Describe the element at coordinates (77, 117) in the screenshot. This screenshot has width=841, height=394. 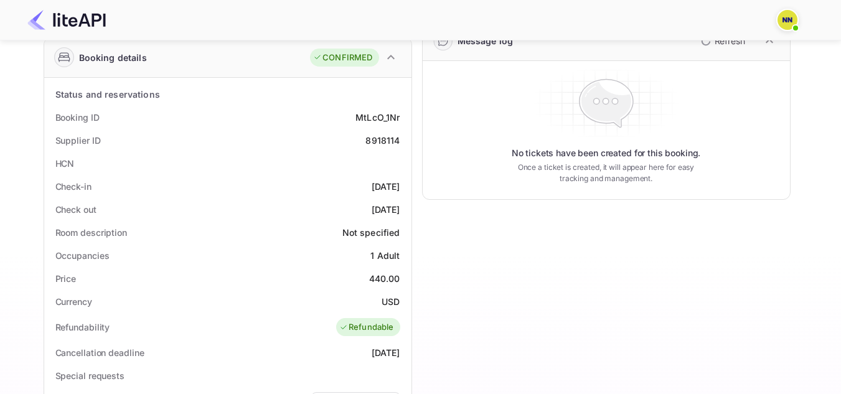
I see `div: Booking ID` at that location.